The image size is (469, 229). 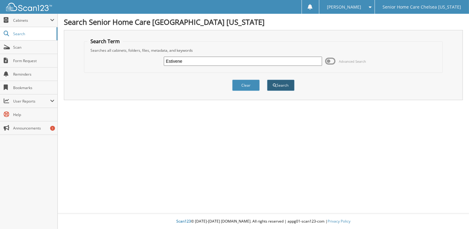 What do you see at coordinates (281, 85) in the screenshot?
I see `button: Search` at bounding box center [281, 85].